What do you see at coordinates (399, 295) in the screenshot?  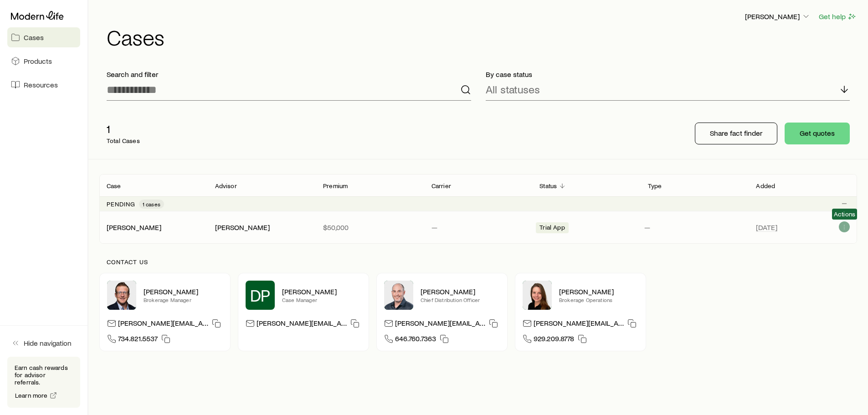 I see `img: Dan Pierson` at bounding box center [399, 295].